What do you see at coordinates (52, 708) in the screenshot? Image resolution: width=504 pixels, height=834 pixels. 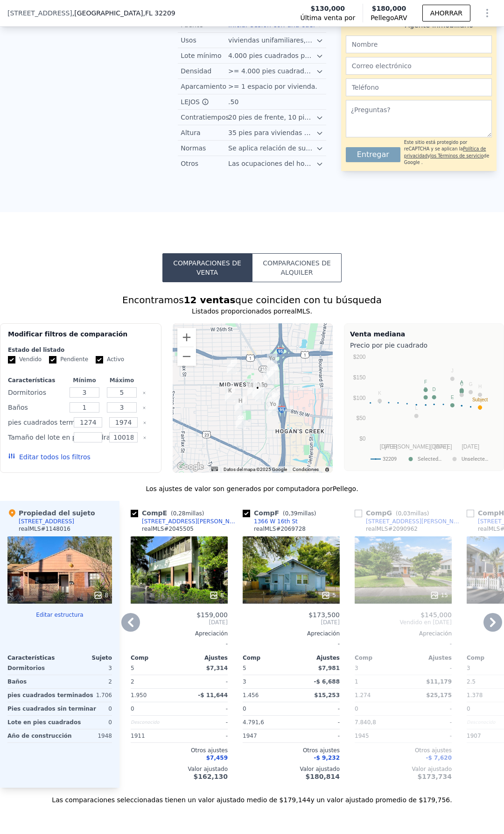 I see `font: Pies cuadrados sin terminar` at bounding box center [52, 708].